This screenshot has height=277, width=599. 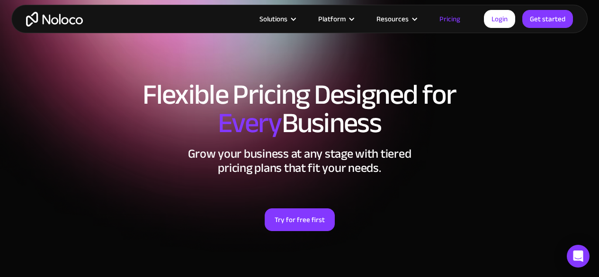 I want to click on a: Try for free first, so click(x=300, y=220).